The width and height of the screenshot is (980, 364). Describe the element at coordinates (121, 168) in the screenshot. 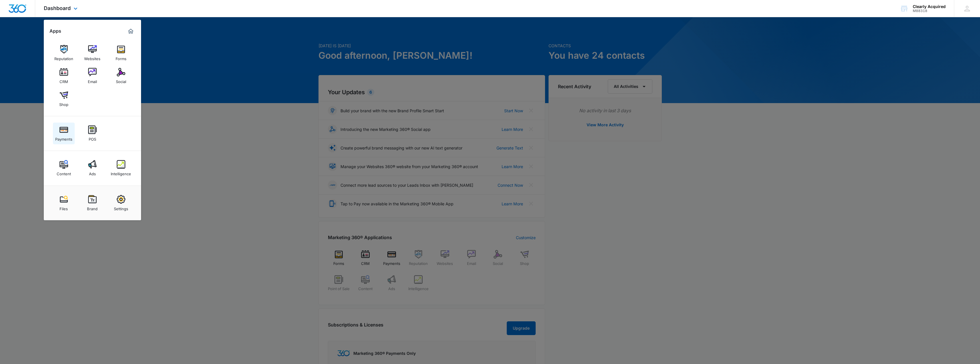

I see `a: Intelligence` at that location.